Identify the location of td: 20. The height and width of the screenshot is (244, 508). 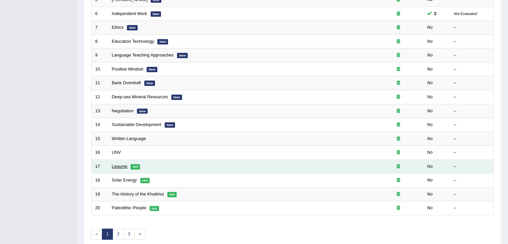
(100, 208).